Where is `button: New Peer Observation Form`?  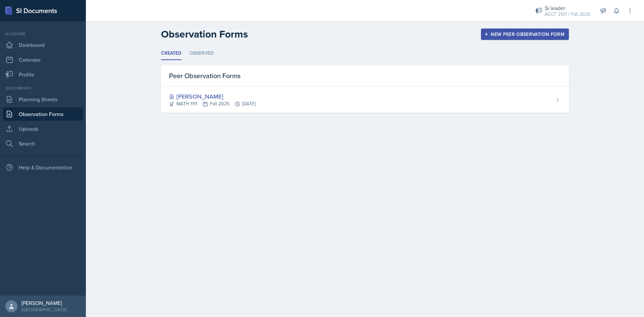 button: New Peer Observation Form is located at coordinates (525, 34).